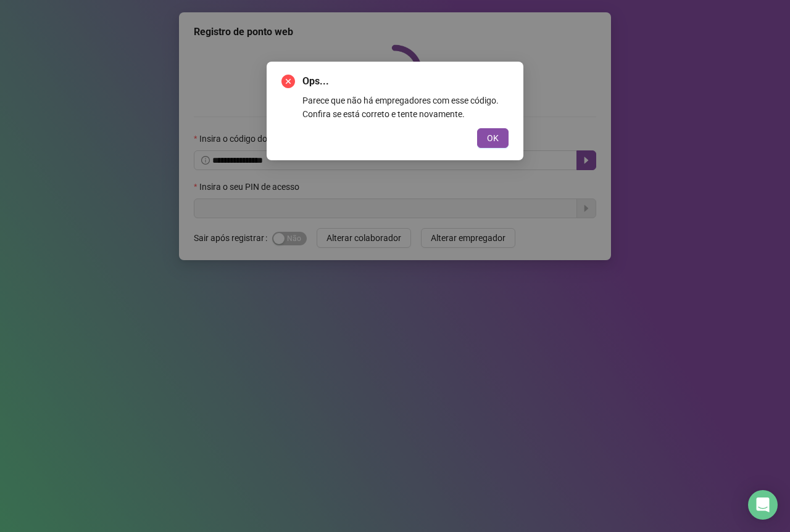  I want to click on span: close-circle, so click(288, 81).